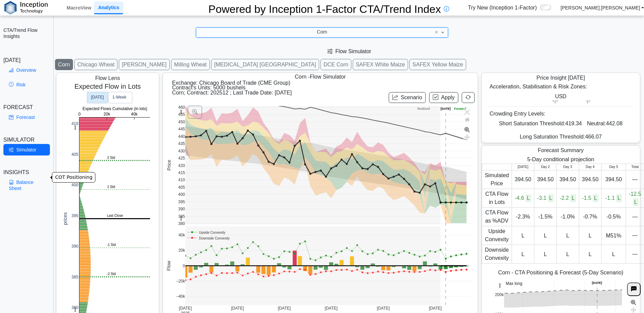 Image resolution: width=644 pixels, height=313 pixels. What do you see at coordinates (614, 198) in the screenshot?
I see `span: -1.1` at bounding box center [614, 198].